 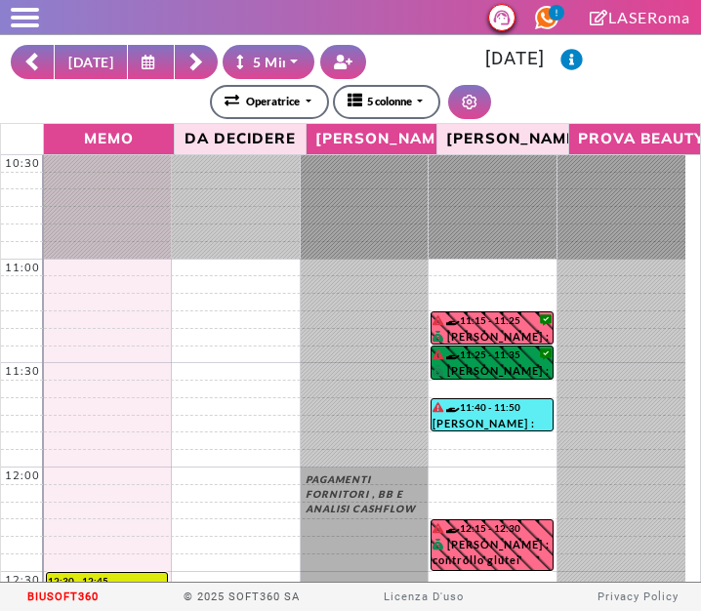 I want to click on div: 11:30, so click(x=22, y=371).